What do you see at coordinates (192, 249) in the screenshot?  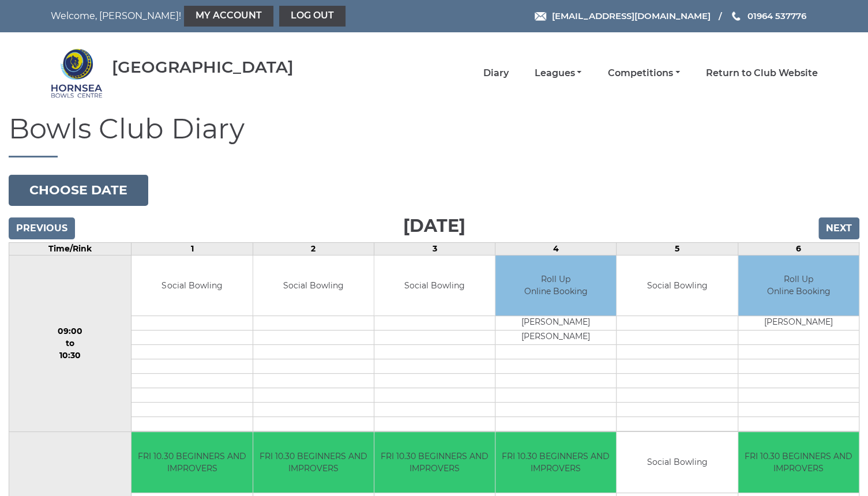 I see `td: 1` at bounding box center [192, 249].